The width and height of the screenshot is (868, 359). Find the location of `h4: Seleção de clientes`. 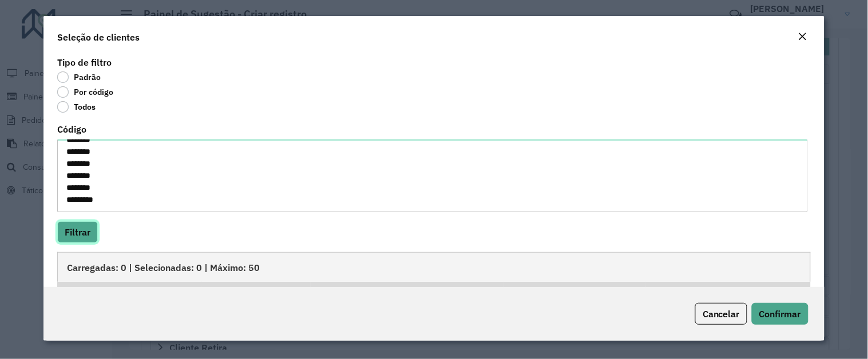

h4: Seleção de clientes is located at coordinates (99, 37).